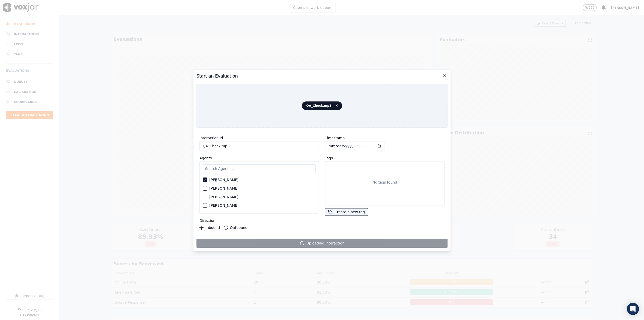  I want to click on div: Open Intercom Messenger, so click(633, 309).